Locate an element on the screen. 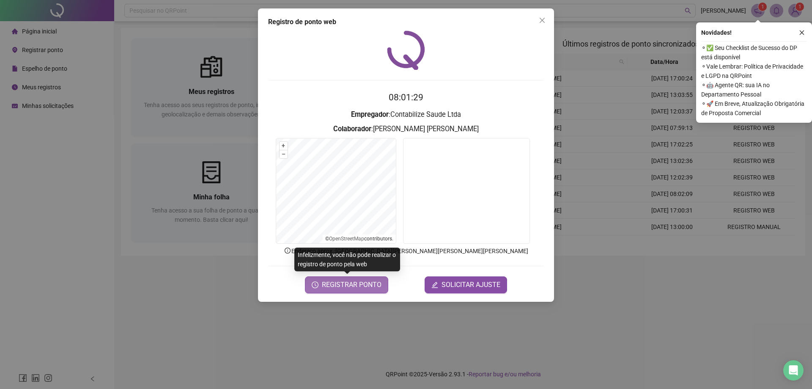 The height and width of the screenshot is (389, 812). span: REGISTRAR PONTO is located at coordinates (351, 285).